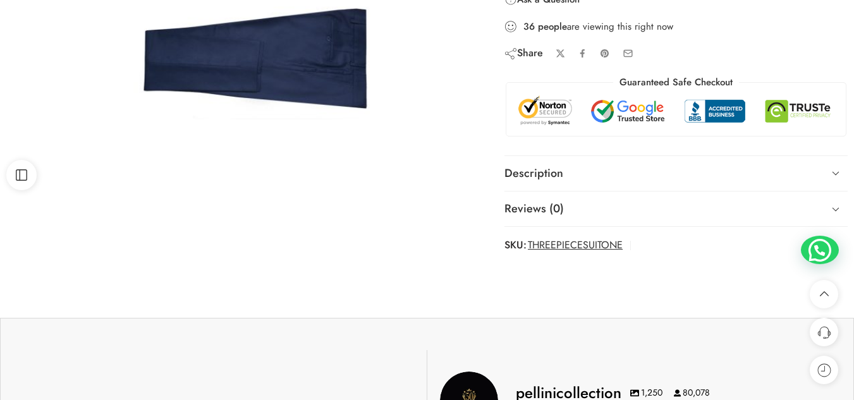  What do you see at coordinates (646, 393) in the screenshot?
I see `span: 1,250` at bounding box center [646, 393].